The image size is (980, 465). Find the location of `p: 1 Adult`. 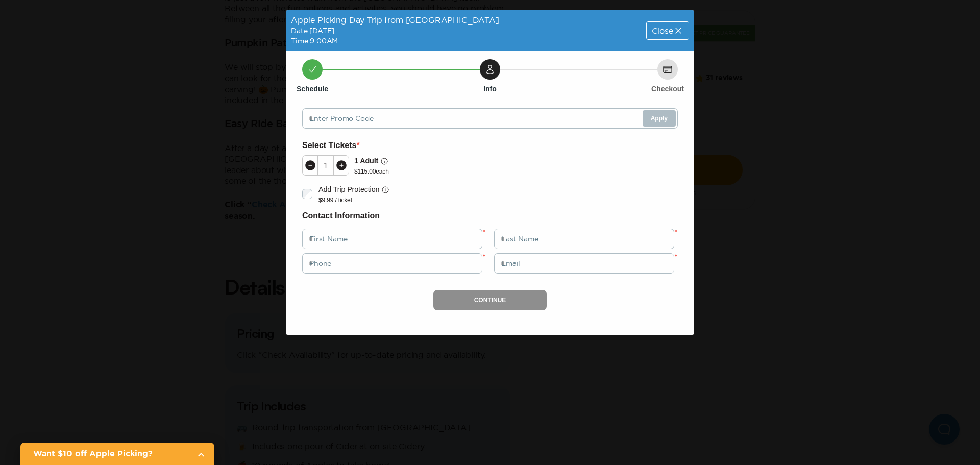

p: 1 Adult is located at coordinates (366, 160).